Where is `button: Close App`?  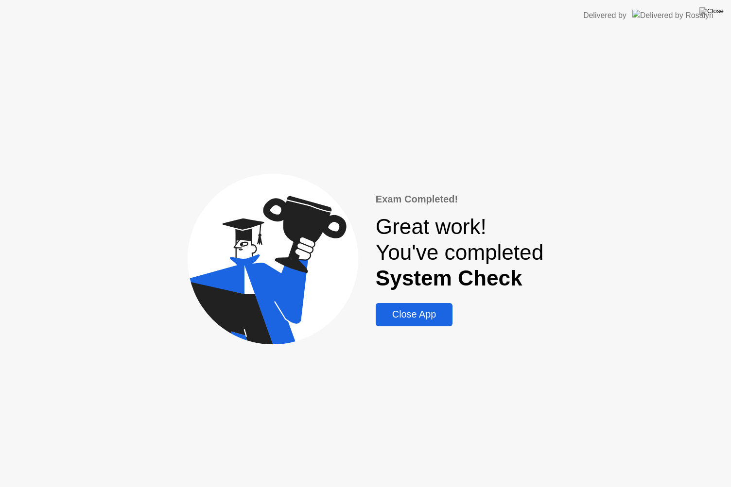
button: Close App is located at coordinates (414, 315).